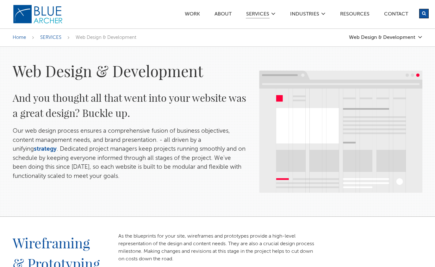 The width and height of the screenshot is (435, 267). What do you see at coordinates (129, 154) in the screenshot?
I see `p: Our web design process ensures a comprehensive fusion of business objectives, content management ...` at bounding box center [129, 154].